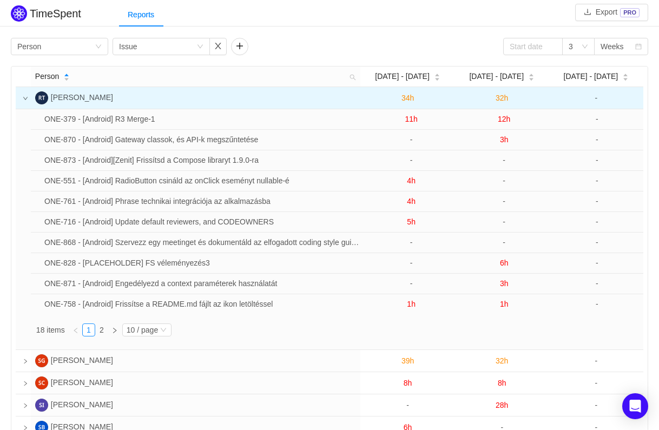 This screenshot has height=430, width=659. I want to click on span: 34h, so click(407, 98).